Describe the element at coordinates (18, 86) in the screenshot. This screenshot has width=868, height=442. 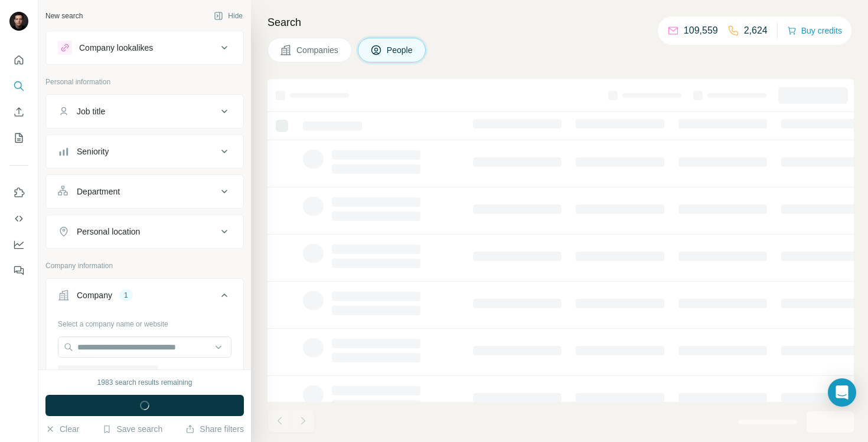
I see `button: Search` at that location.